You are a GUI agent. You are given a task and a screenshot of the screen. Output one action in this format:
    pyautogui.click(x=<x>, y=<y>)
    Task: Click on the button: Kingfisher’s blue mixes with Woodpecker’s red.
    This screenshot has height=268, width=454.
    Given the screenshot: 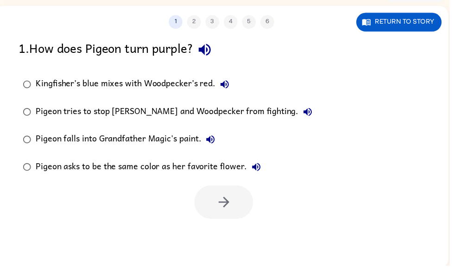 What is the action you would take?
    pyautogui.click(x=227, y=85)
    